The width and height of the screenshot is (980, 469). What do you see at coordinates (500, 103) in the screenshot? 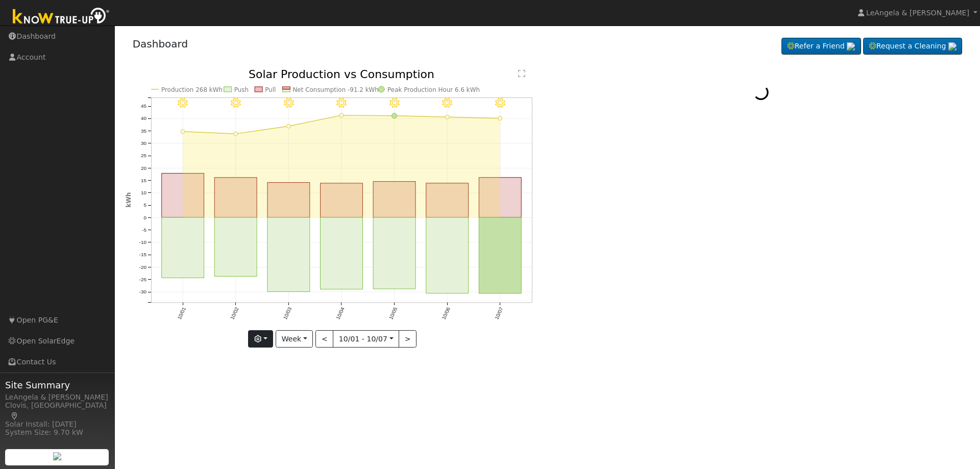
I see `i: 10/07 - Clear` at bounding box center [500, 103].